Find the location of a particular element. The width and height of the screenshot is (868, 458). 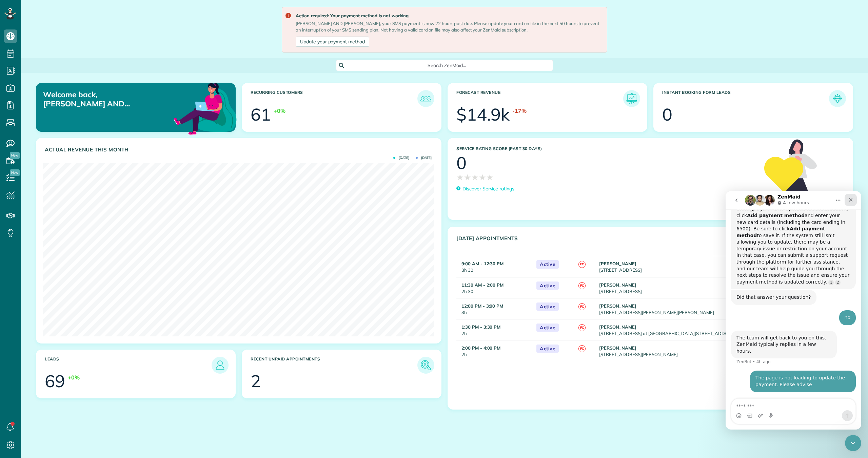

h3: Recent unpaid appointments is located at coordinates (334, 365).